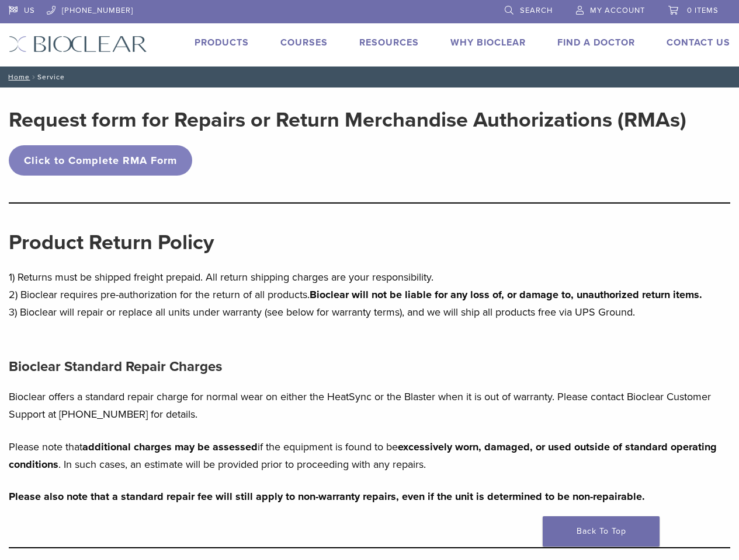  What do you see at coordinates (17, 77) in the screenshot?
I see `a: Home` at bounding box center [17, 77].